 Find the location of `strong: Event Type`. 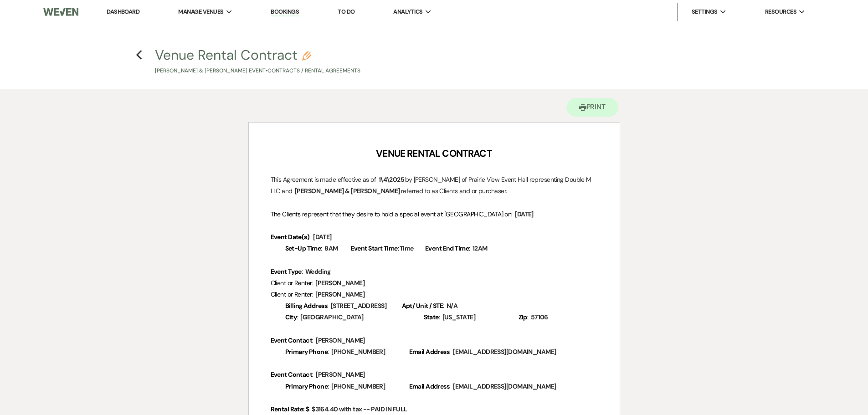

strong: Event Type is located at coordinates (287, 271).